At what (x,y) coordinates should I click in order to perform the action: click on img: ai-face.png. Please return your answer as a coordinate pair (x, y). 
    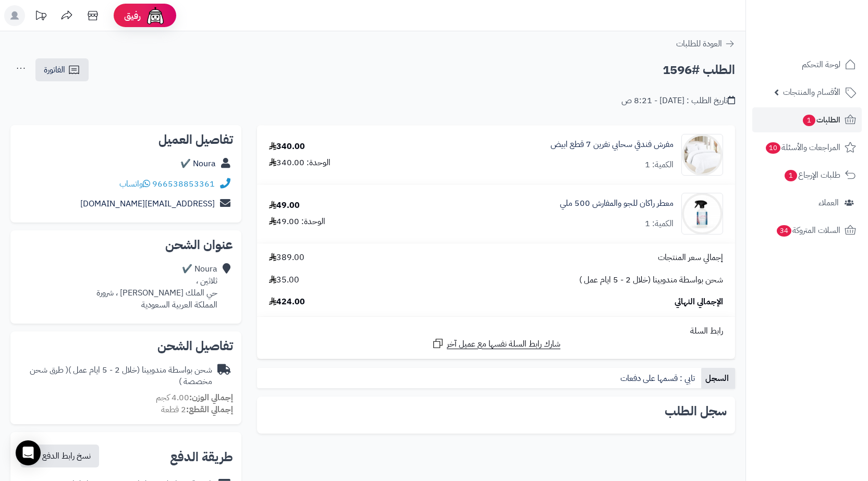
    Looking at the image, I should click on (156, 16).